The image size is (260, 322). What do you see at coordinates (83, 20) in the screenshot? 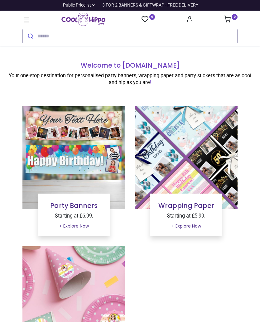
I see `img: Cool Hippo` at bounding box center [83, 20].